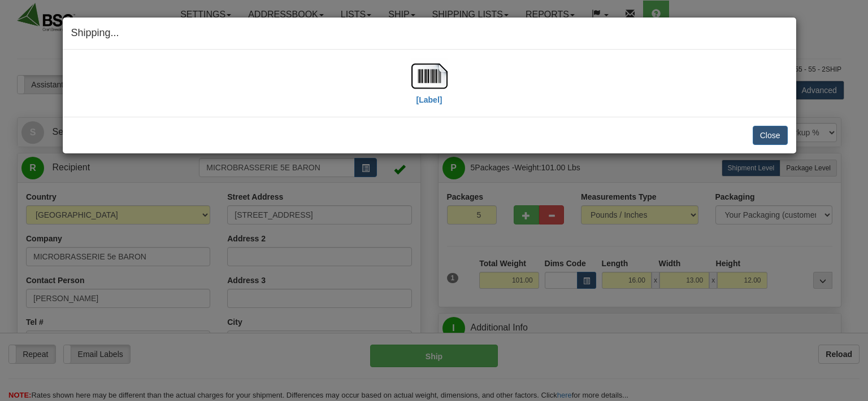  What do you see at coordinates (429, 87) in the screenshot?
I see `a: [Label]` at bounding box center [429, 87].